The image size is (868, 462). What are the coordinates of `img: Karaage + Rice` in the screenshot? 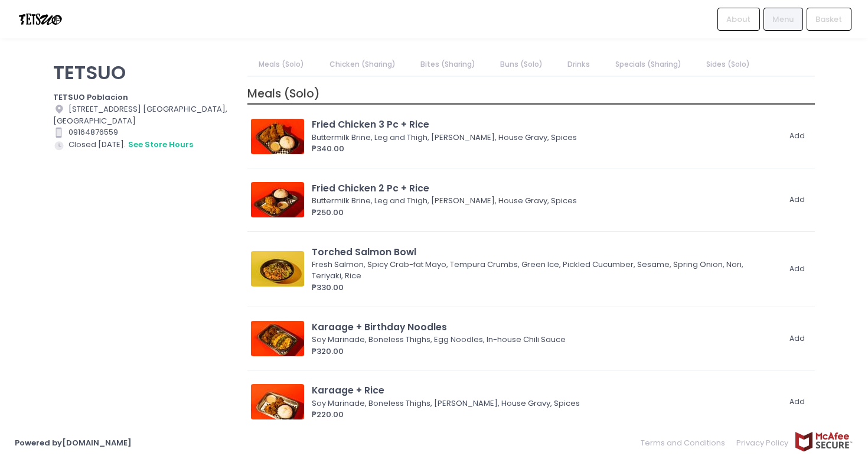 It's located at (277, 402).